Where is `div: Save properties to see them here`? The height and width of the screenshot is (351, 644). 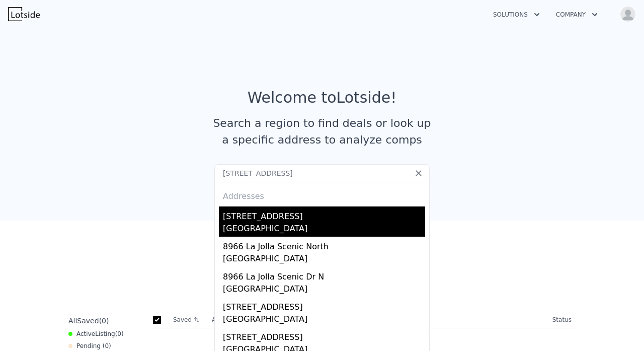
div: Save properties to see them here is located at coordinates (322, 287).